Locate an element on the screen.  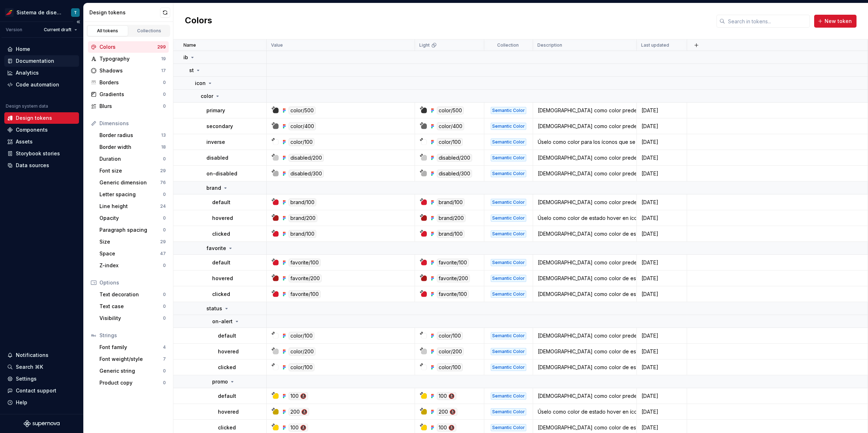
a: Letter spacing0 is located at coordinates (132, 195).